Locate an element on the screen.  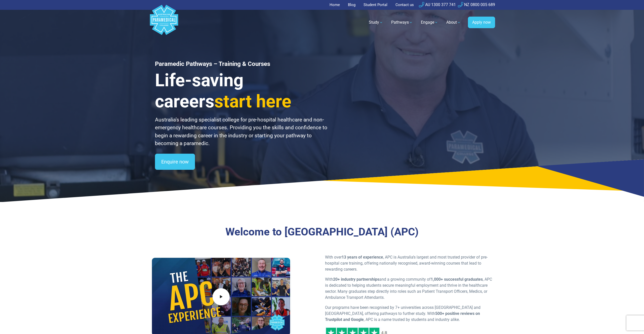
strong: 20+ industry partnerships is located at coordinates (356, 279).